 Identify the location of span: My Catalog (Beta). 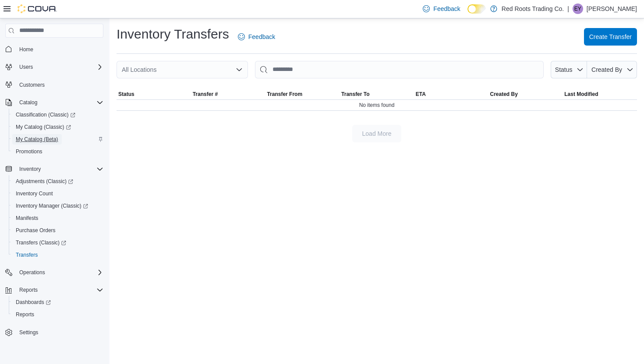
(58, 139).